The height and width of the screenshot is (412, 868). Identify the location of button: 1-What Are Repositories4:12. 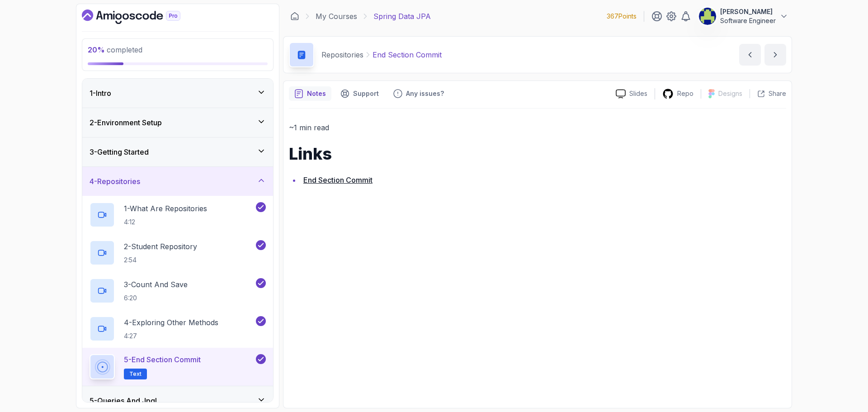
(178, 215).